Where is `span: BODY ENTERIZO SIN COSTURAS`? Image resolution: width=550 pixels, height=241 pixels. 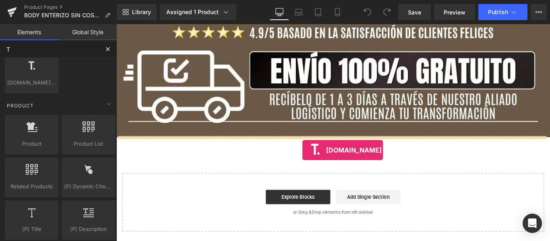
span: BODY ENTERIZO SIN COSTURAS is located at coordinates (63, 15).